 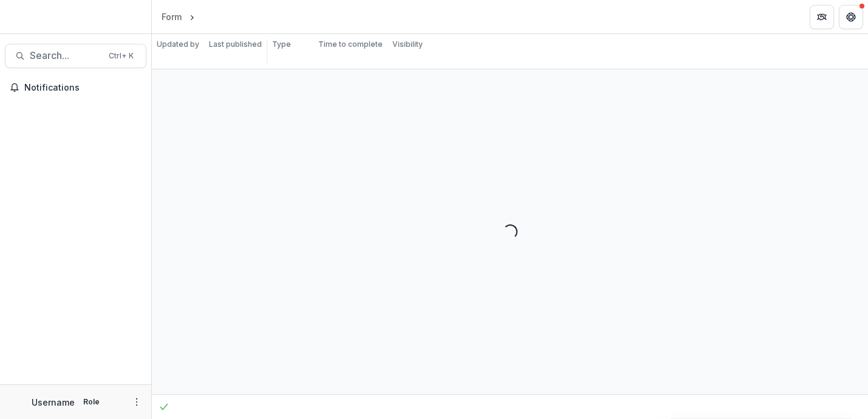 What do you see at coordinates (822, 17) in the screenshot?
I see `button: Partners` at bounding box center [822, 17].